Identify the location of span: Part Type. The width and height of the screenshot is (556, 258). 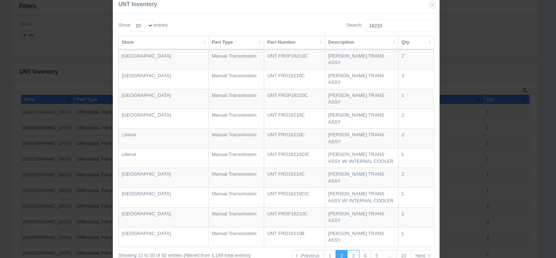
(68, 11).